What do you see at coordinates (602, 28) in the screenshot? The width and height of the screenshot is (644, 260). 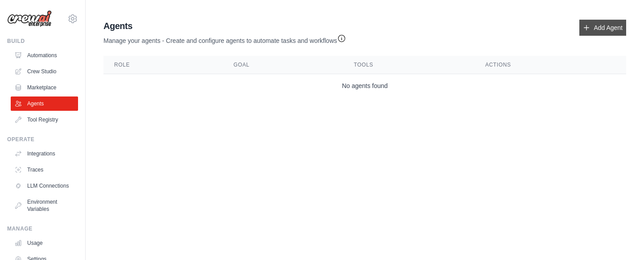 I see `a: Add Agent` at bounding box center [602, 28].